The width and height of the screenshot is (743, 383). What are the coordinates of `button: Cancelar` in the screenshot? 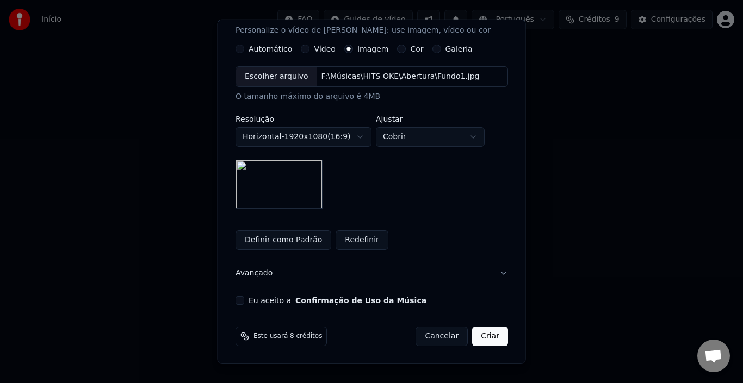 It's located at (442, 337).